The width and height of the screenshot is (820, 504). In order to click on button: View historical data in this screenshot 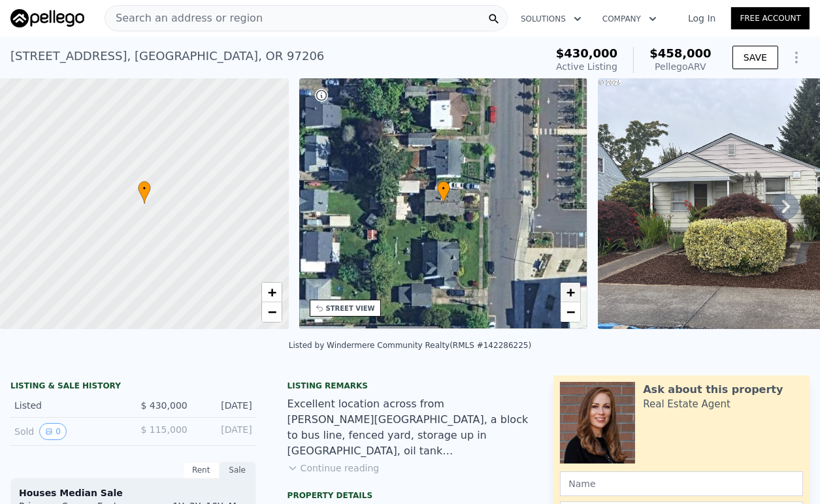, I will do `click(53, 432)`.